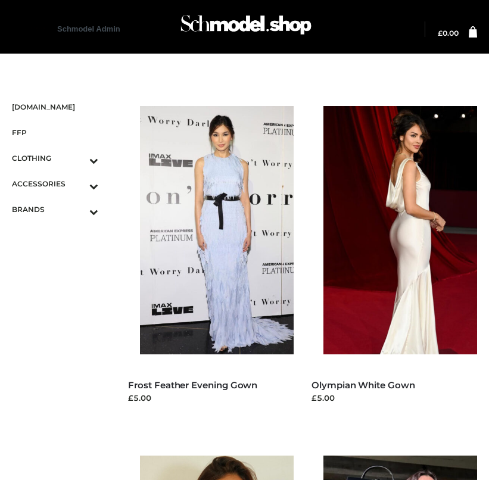 Image resolution: width=489 pixels, height=480 pixels. What do you see at coordinates (55, 209) in the screenshot?
I see `a: BRANDSToggle Submenu` at bounding box center [55, 209].